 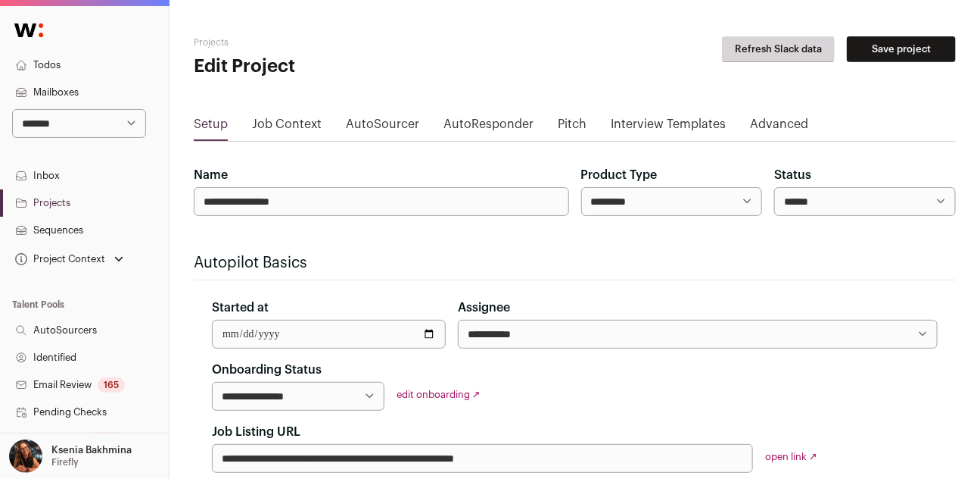 I want to click on a: Setup, so click(x=210, y=128).